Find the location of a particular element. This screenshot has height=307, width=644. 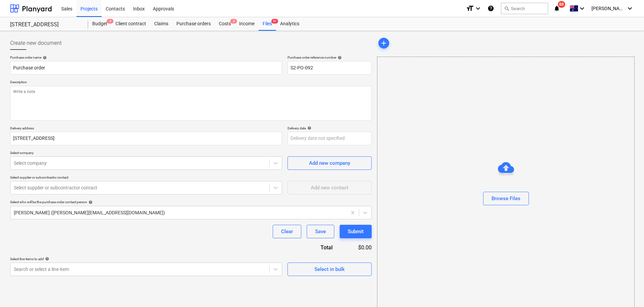

div: Purchase order name is located at coordinates (146, 57).